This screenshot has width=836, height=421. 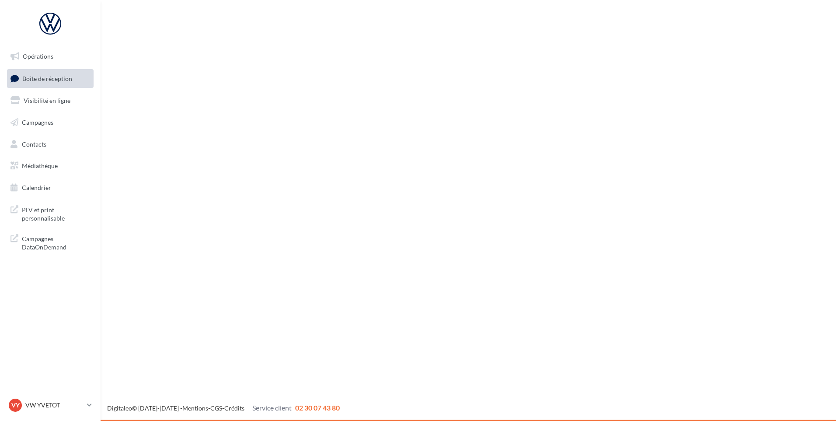 What do you see at coordinates (119, 407) in the screenshot?
I see `a: Digitaleo` at bounding box center [119, 407].